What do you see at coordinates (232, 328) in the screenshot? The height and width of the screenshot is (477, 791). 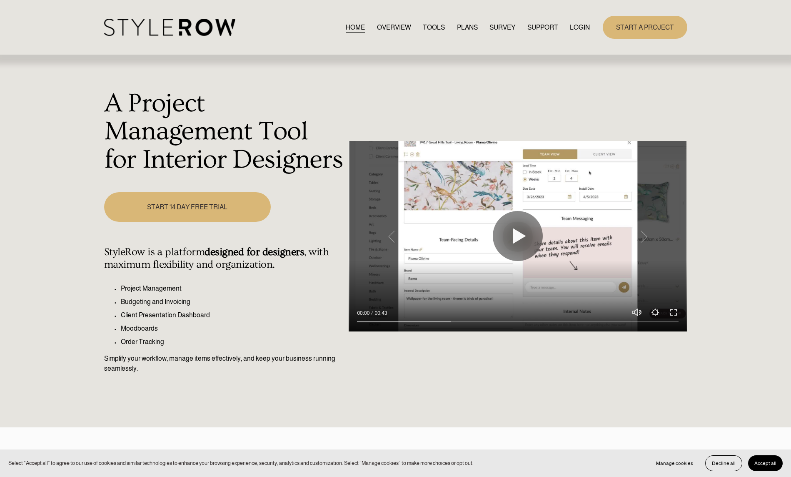 I see `p: Moodboards` at bounding box center [232, 328].